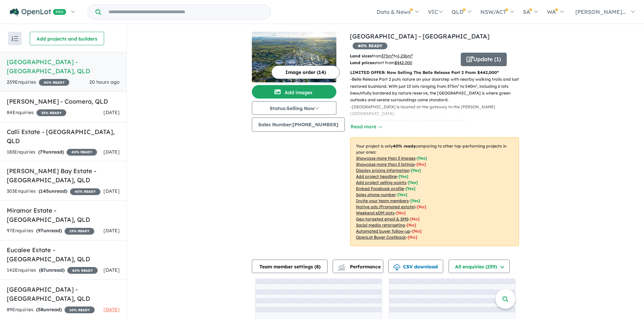  I want to click on span: [ No ], so click(421, 164).